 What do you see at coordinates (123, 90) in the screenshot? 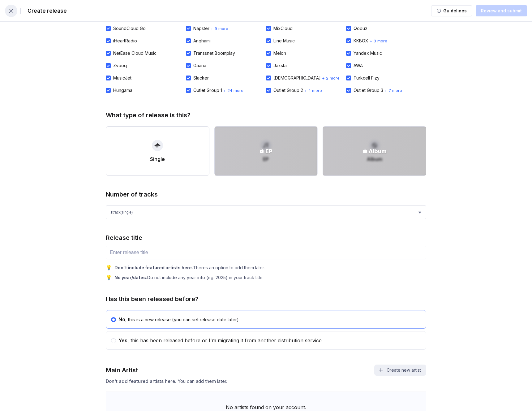
I see `div: Hungama` at bounding box center [123, 90].